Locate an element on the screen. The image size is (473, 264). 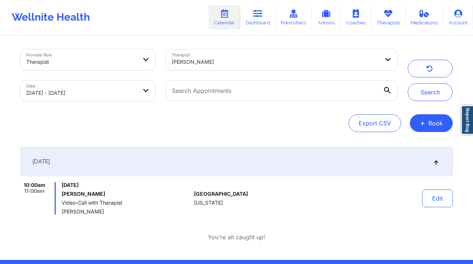
span: Video-Call with Therapist is located at coordinates (126, 203).